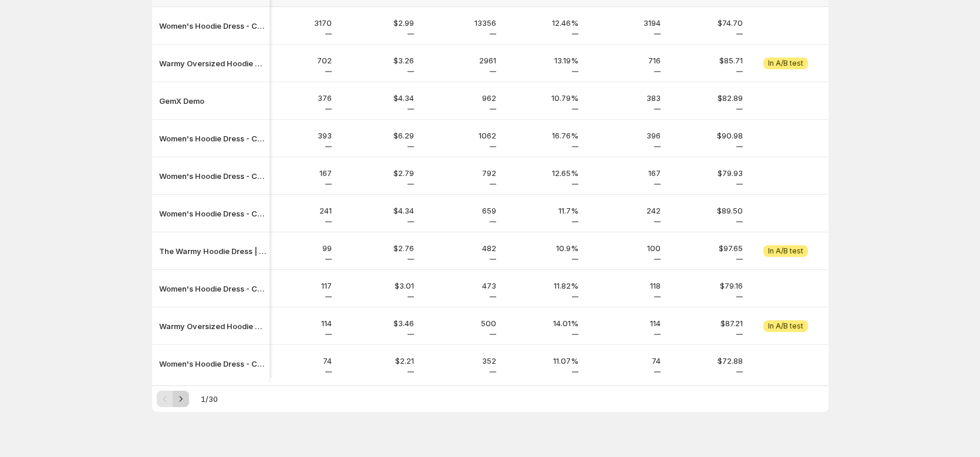 The height and width of the screenshot is (457, 980). What do you see at coordinates (294, 60) in the screenshot?
I see `p: 702` at bounding box center [294, 60].